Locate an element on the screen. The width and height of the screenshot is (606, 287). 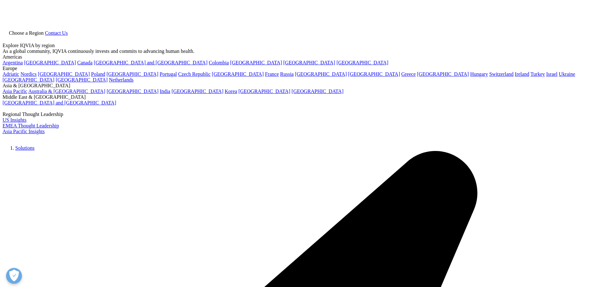
a: Czech Republic is located at coordinates (194, 74).